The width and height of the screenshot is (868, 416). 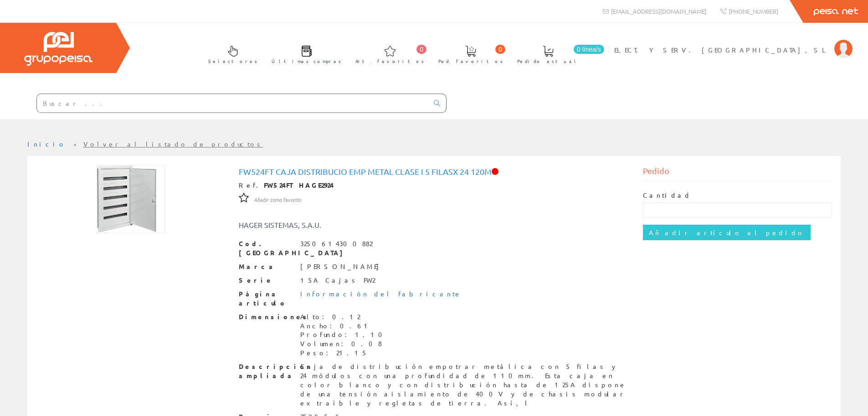 I want to click on a: Selectores, so click(x=231, y=54).